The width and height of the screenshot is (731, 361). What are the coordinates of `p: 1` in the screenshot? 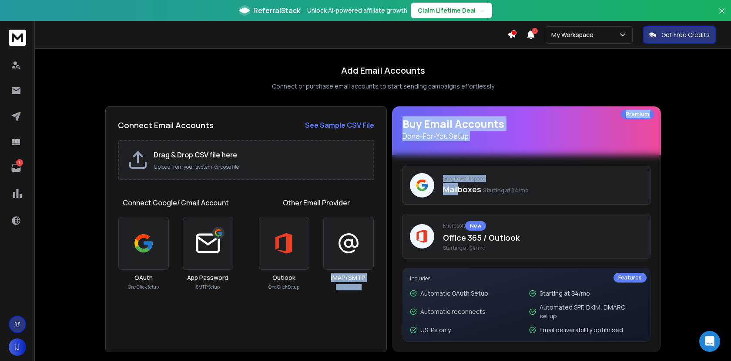 It's located at (20, 162).